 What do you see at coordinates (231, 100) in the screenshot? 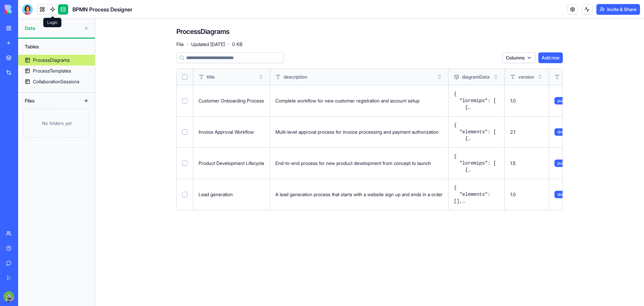
I see `div: Customer Onboarding Process` at bounding box center [231, 100].